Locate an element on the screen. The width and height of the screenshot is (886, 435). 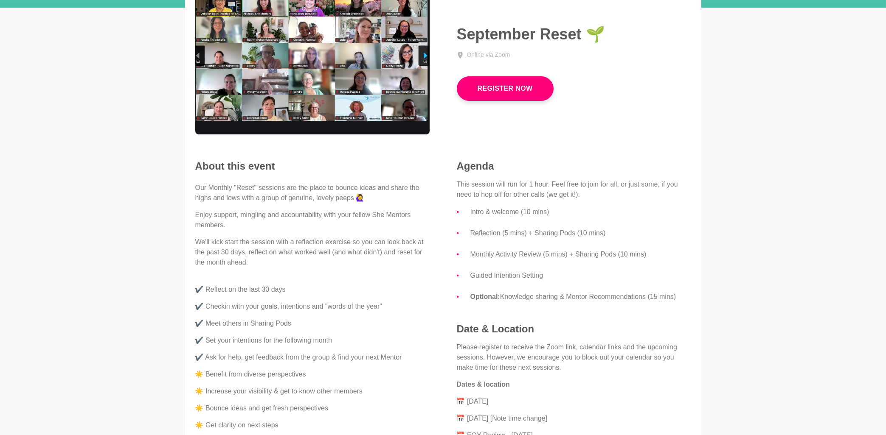
p: Please register to receive the Zoom link, calendar links and the upcoming sessions. However, we e... is located at coordinates (574, 358).